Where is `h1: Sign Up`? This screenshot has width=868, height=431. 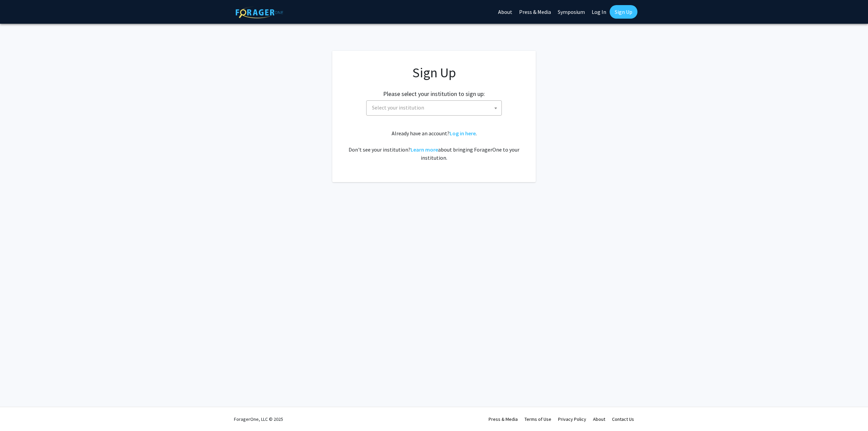
h1: Sign Up is located at coordinates (434, 72).